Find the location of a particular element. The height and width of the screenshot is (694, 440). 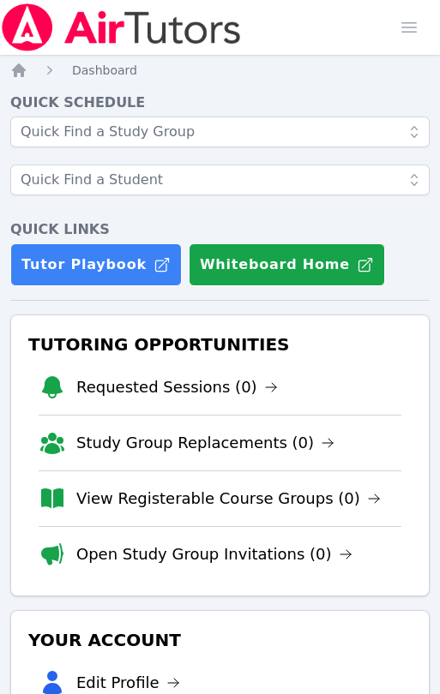

button: Whiteboard Home is located at coordinates (286, 265).